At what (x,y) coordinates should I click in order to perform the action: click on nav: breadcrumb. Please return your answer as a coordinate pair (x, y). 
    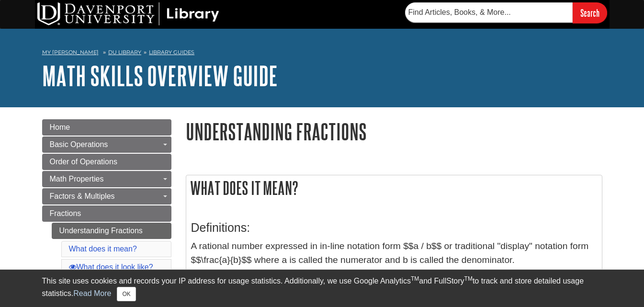
    Looking at the image, I should click on (322, 54).